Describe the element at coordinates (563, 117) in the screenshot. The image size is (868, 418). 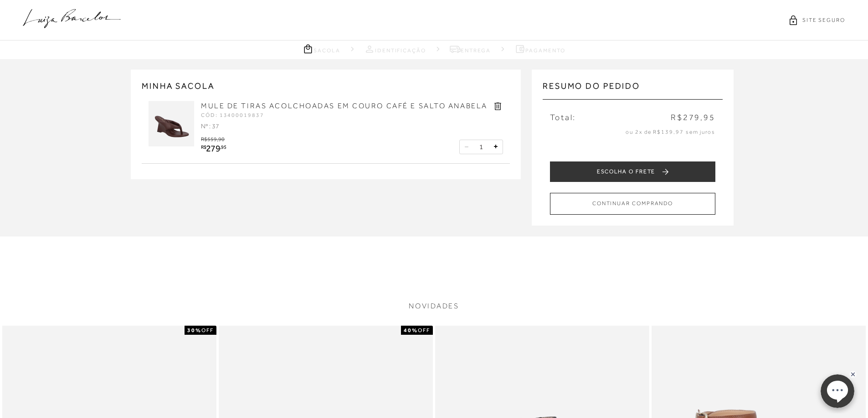
I see `span: Total:` at that location.